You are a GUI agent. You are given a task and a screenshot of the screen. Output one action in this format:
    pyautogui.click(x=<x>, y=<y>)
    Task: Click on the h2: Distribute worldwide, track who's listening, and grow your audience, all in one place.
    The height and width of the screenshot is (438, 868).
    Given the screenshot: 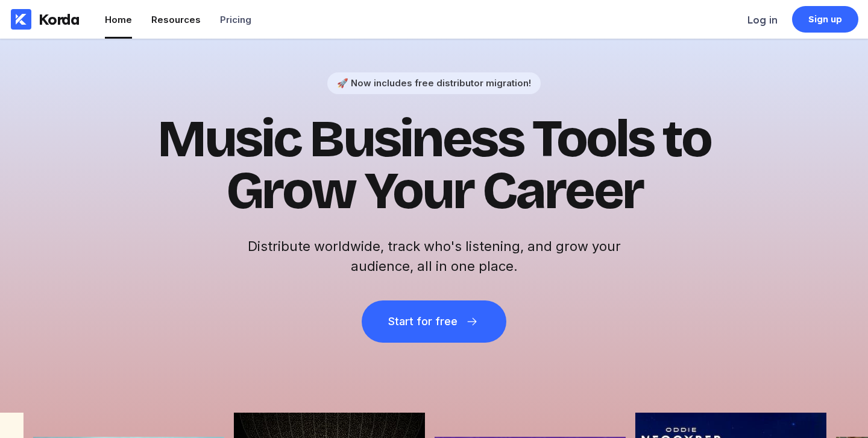 What is the action you would take?
    pyautogui.click(x=434, y=256)
    